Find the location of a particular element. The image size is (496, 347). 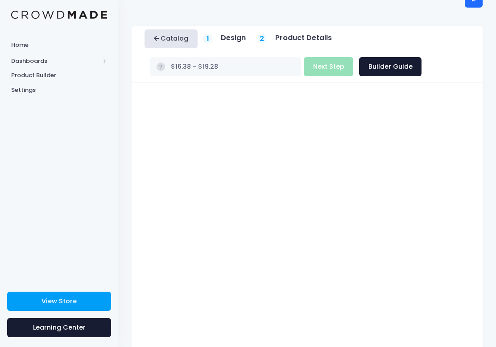

span: View Store is located at coordinates (59, 301).